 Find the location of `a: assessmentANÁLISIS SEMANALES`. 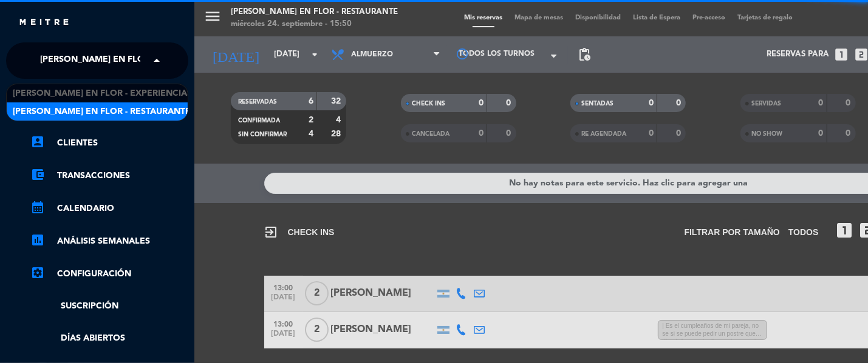

a: assessmentANÁLISIS SEMANALES is located at coordinates (109, 242).